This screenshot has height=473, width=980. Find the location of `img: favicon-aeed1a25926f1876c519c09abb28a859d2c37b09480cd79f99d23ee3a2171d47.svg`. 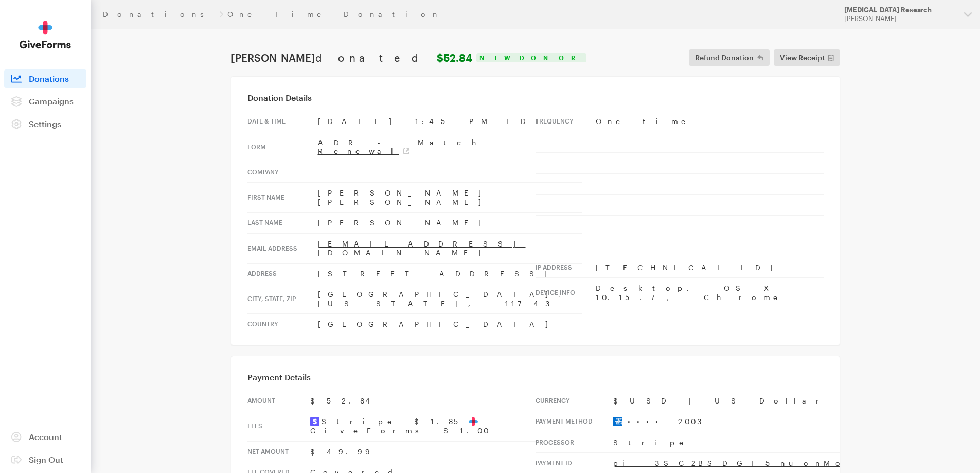

img: favicon-aeed1a25926f1876c519c09abb28a859d2c37b09480cd79f99d23ee3a2171d47.svg is located at coordinates (474, 421).